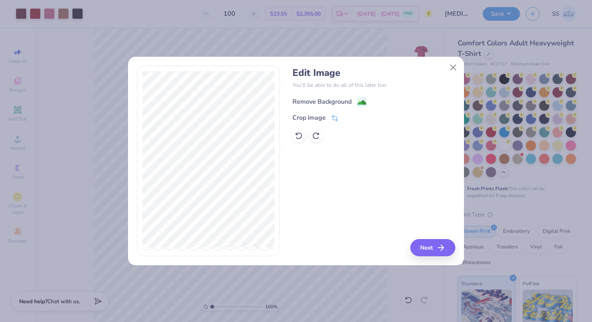  I want to click on p: You’ll be able to do all of this later too., so click(373, 85).